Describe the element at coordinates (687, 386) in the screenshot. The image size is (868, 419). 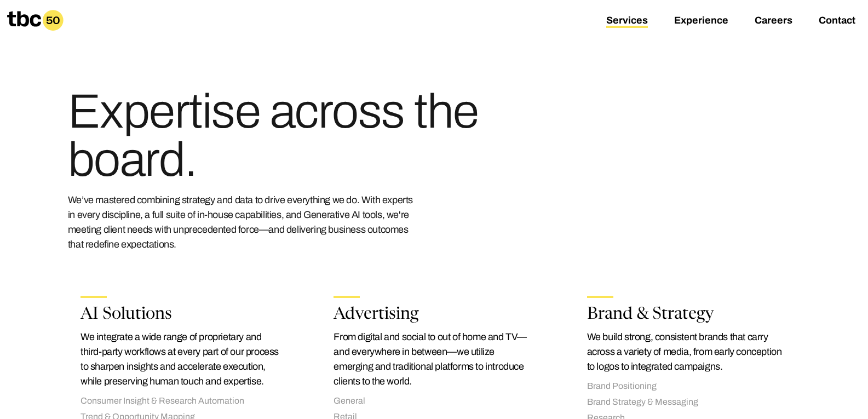
I see `li: Brand Positioning` at that location.